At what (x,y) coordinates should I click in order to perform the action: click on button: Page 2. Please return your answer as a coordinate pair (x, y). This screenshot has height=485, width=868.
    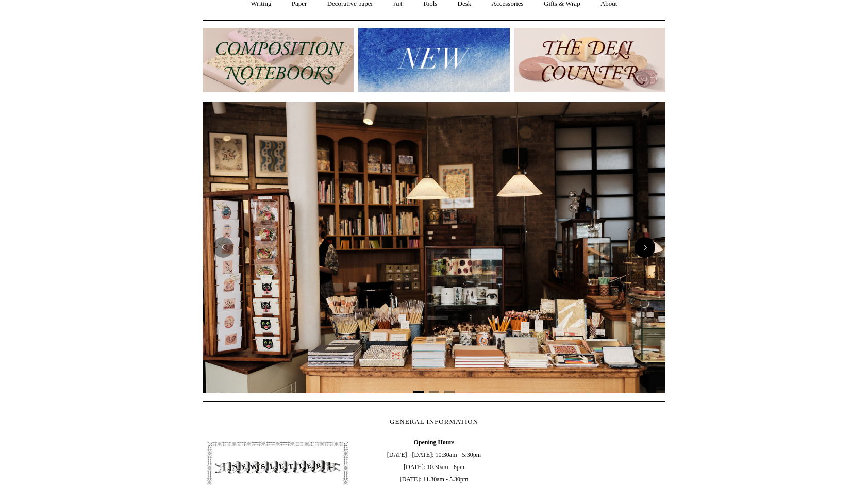
    Looking at the image, I should click on (434, 392).